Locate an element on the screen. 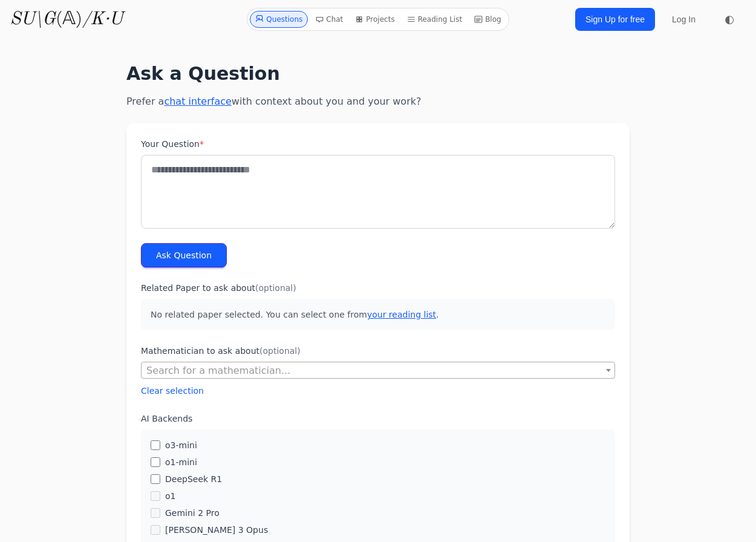 The width and height of the screenshot is (756, 542). a: Projects is located at coordinates (374, 19).